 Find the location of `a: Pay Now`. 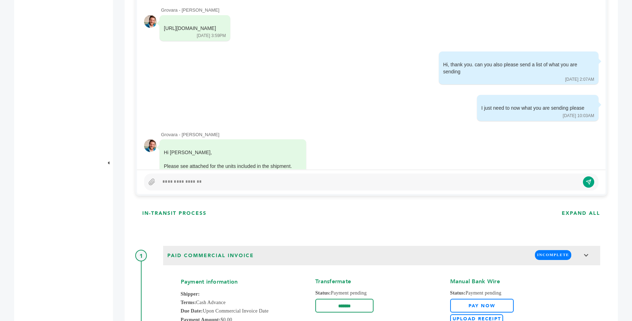

a: Pay Now is located at coordinates (482, 306).